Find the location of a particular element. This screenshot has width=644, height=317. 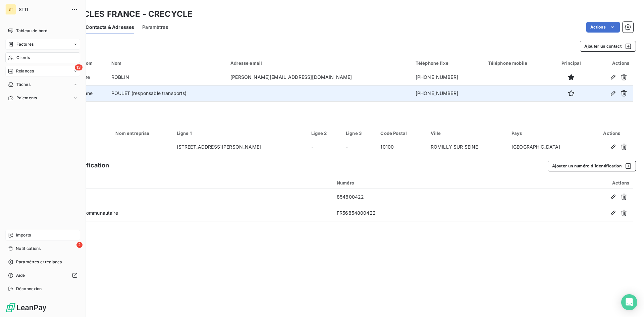

td: 10100 is located at coordinates (401, 147).